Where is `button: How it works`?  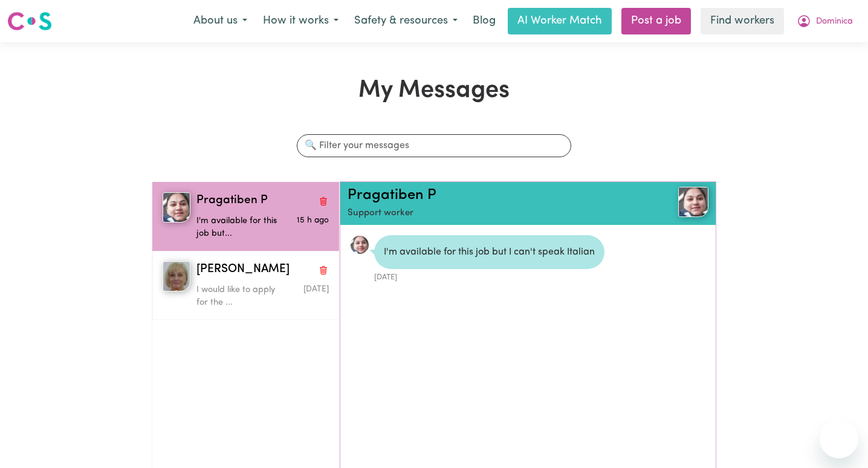
button: How it works is located at coordinates (301, 21).